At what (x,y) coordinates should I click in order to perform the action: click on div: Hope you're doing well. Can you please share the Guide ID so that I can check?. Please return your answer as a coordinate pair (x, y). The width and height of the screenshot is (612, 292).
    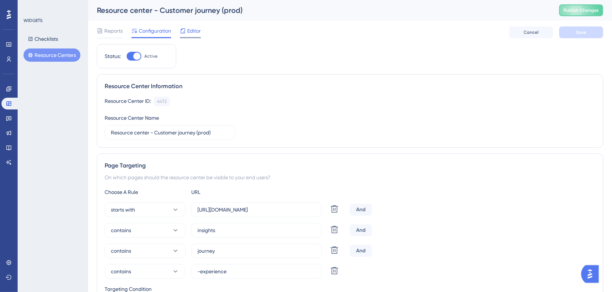
    Looking at the image, I should click on (63, 174).